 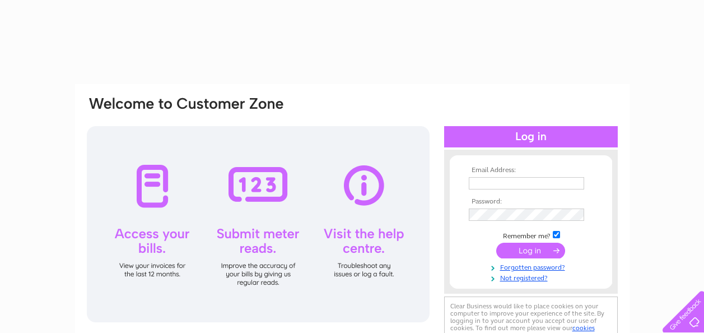 What do you see at coordinates (532, 266) in the screenshot?
I see `a: Forgotten password?` at bounding box center [532, 266].